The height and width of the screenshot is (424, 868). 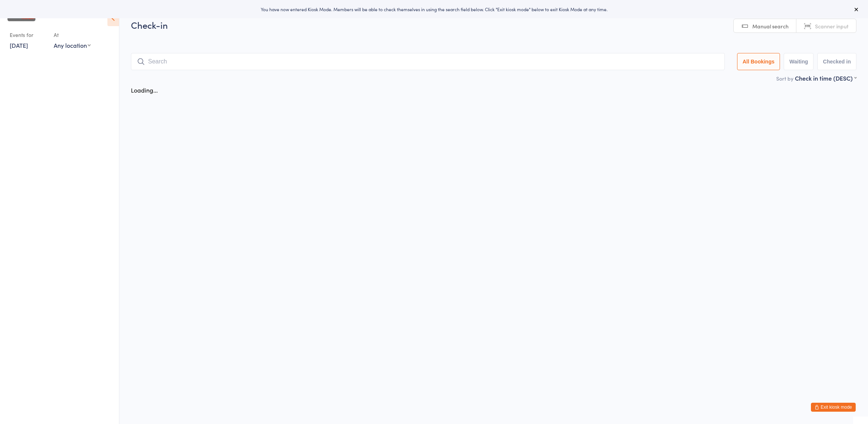 What do you see at coordinates (837, 62) in the screenshot?
I see `button: Checked in` at bounding box center [837, 62].